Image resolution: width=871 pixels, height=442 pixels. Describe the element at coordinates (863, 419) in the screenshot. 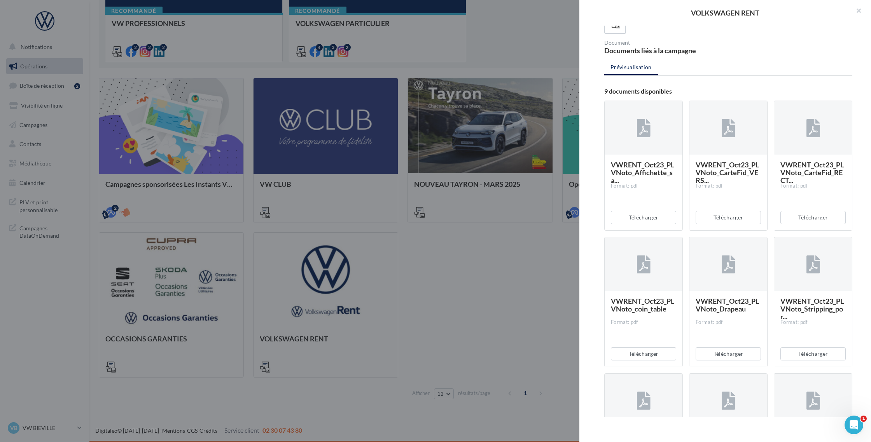

I see `span: 1` at that location.